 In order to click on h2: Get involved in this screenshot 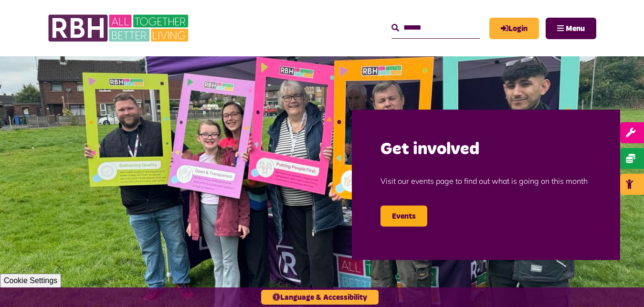, I will do `click(486, 149)`.